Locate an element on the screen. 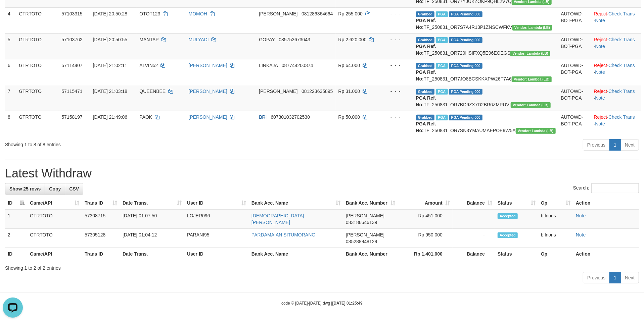  td: 5 is located at coordinates (10, 46).